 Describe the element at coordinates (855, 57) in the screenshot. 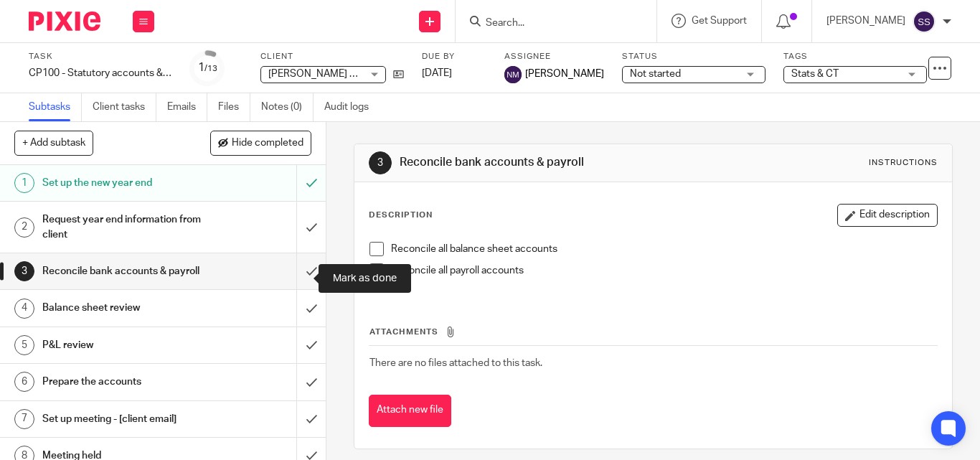

I see `label: Tags` at that location.